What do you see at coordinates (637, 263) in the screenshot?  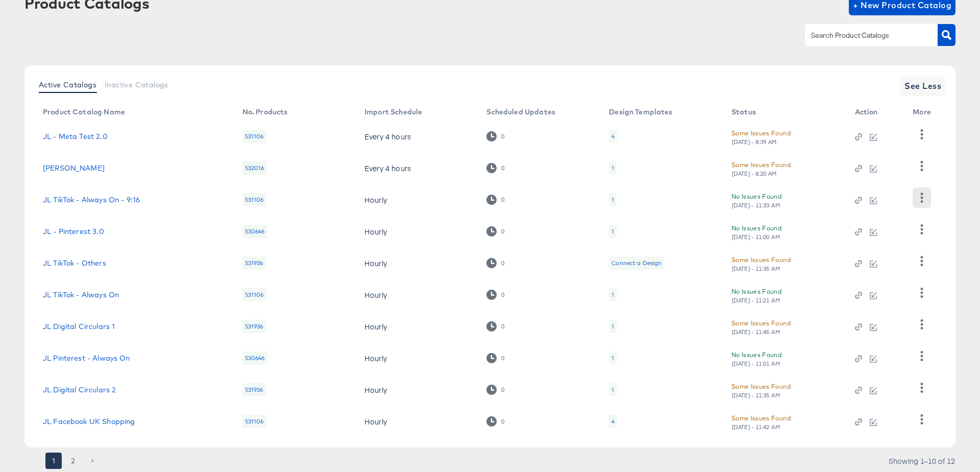 I see `div: Connect a Design` at bounding box center [637, 263].